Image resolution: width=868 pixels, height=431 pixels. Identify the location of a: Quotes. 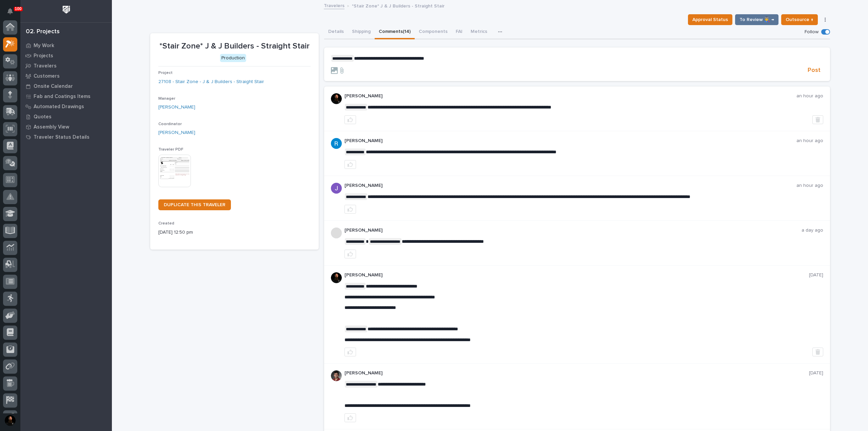
(66, 117).